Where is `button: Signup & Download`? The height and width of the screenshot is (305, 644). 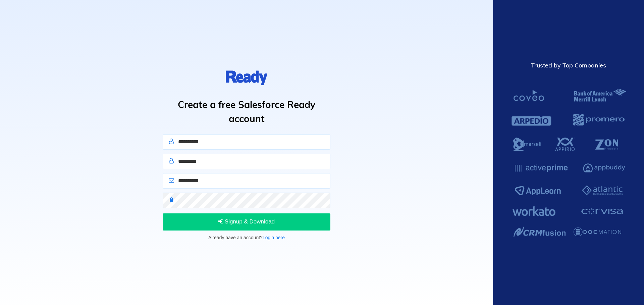
button: Signup & Download is located at coordinates (246, 222).